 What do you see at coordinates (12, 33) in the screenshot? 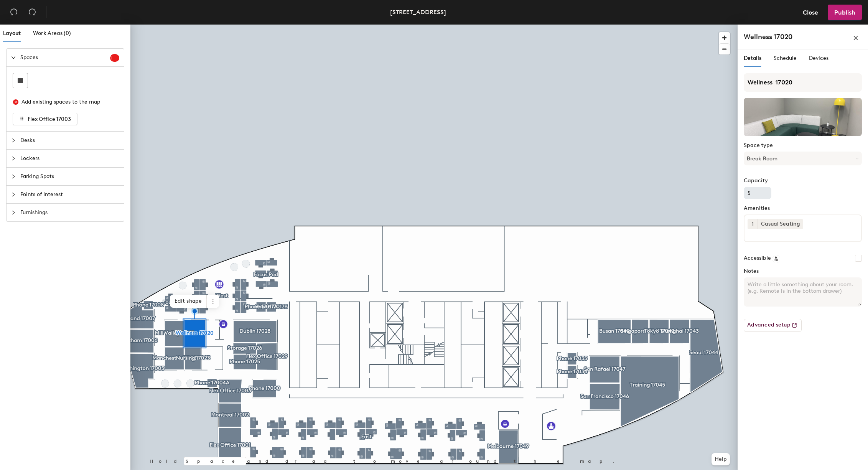
I see `span: Layout` at bounding box center [12, 33].